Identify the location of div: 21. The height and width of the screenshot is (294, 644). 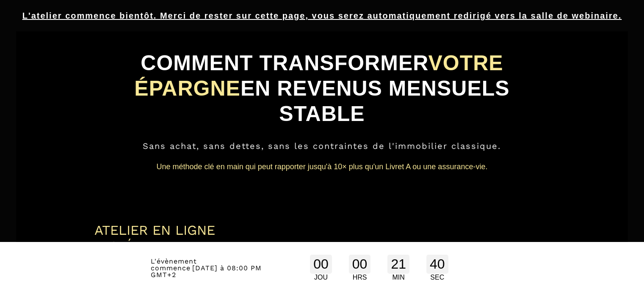
(398, 264).